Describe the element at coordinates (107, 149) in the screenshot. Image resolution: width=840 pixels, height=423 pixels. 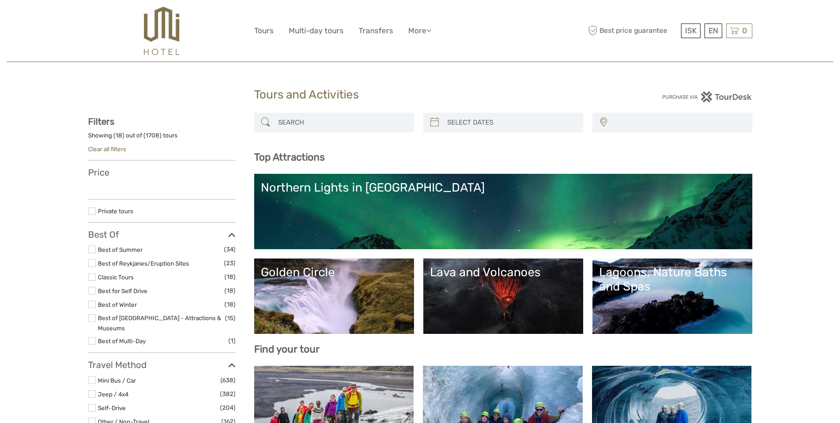
I see `a: Clear all filters` at that location.